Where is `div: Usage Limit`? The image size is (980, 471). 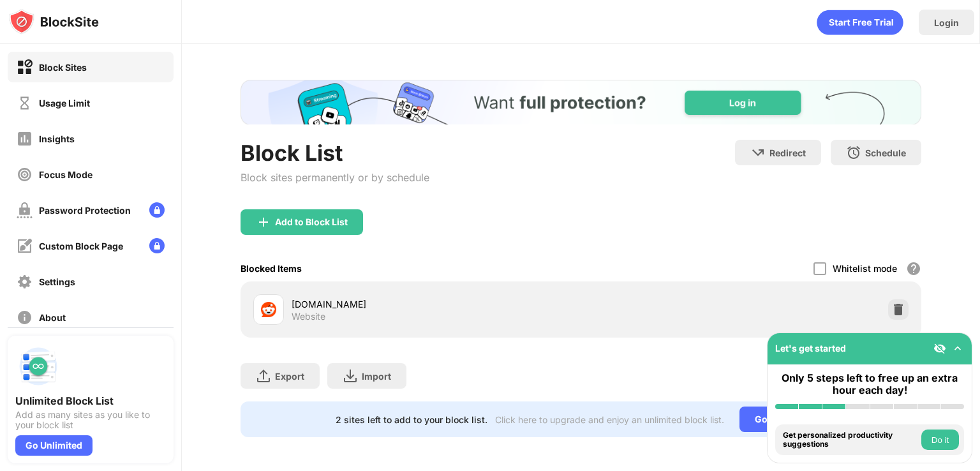
div: Usage Limit is located at coordinates (65, 103).